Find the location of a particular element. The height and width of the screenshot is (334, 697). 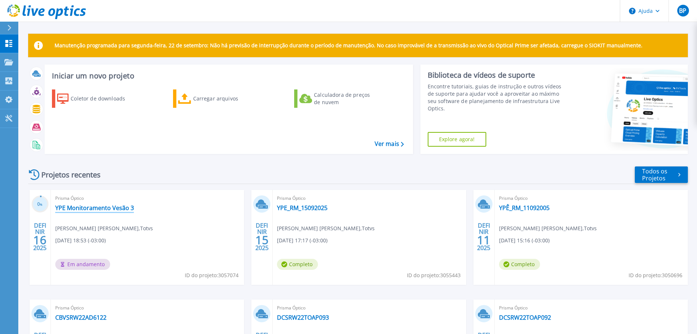

a: YPÊ_RM_11092005 is located at coordinates (525, 208).